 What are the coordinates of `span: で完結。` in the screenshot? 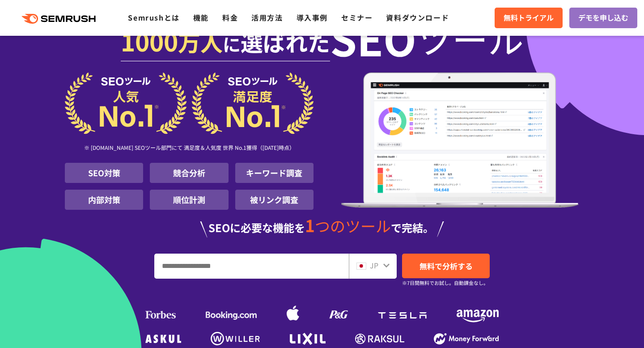 It's located at (412, 227).